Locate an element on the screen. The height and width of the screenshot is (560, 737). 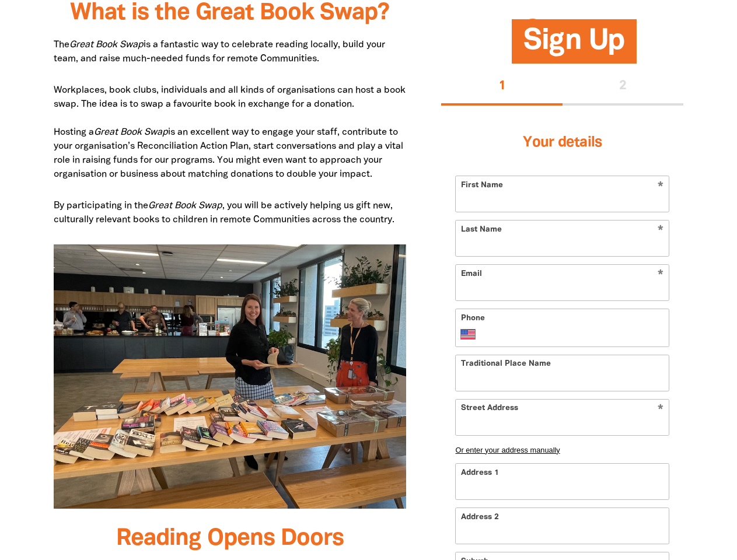
button: Or enter your address manually is located at coordinates (562, 450).